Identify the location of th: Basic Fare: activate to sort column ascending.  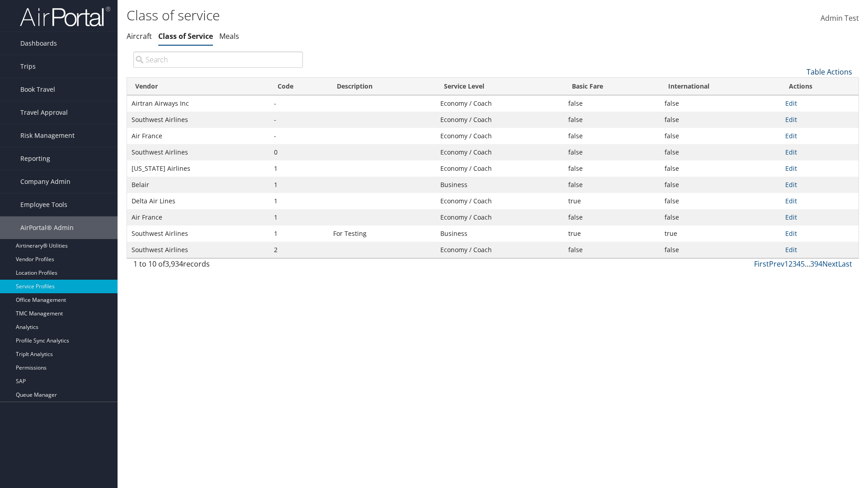
(611, 86).